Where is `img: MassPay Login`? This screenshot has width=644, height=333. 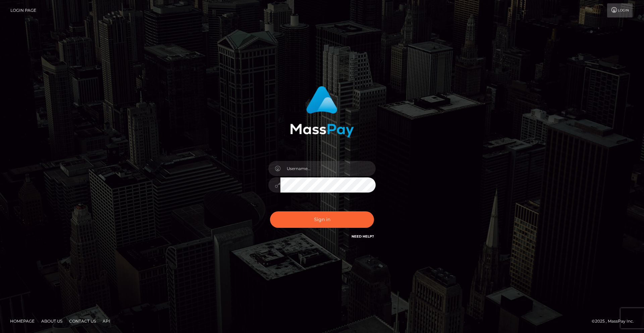
img: MassPay Login is located at coordinates (322, 112).